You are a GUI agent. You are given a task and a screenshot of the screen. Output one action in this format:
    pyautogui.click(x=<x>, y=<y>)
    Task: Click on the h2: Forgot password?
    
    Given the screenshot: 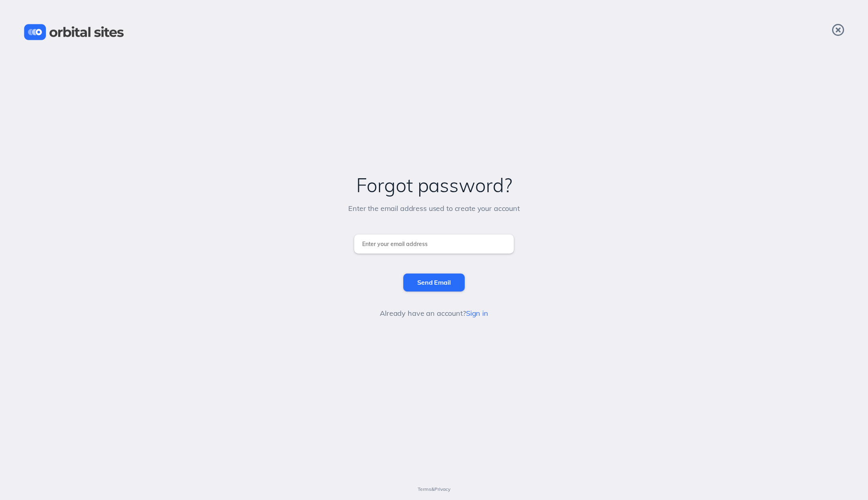 What is the action you would take?
    pyautogui.click(x=434, y=185)
    